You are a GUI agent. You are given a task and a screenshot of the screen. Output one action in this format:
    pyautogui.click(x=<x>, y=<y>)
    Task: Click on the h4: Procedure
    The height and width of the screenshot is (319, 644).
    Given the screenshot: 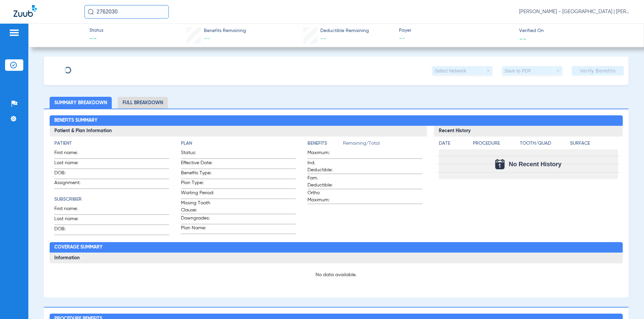 What is the action you would take?
    pyautogui.click(x=495, y=143)
    